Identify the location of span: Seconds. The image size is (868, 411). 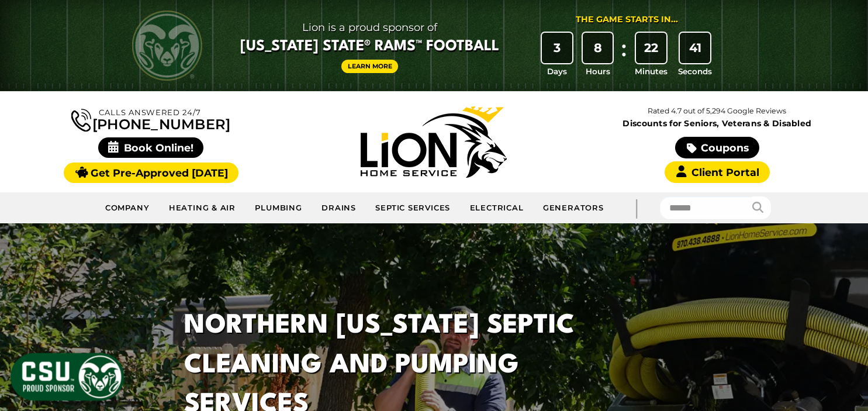
(695, 71).